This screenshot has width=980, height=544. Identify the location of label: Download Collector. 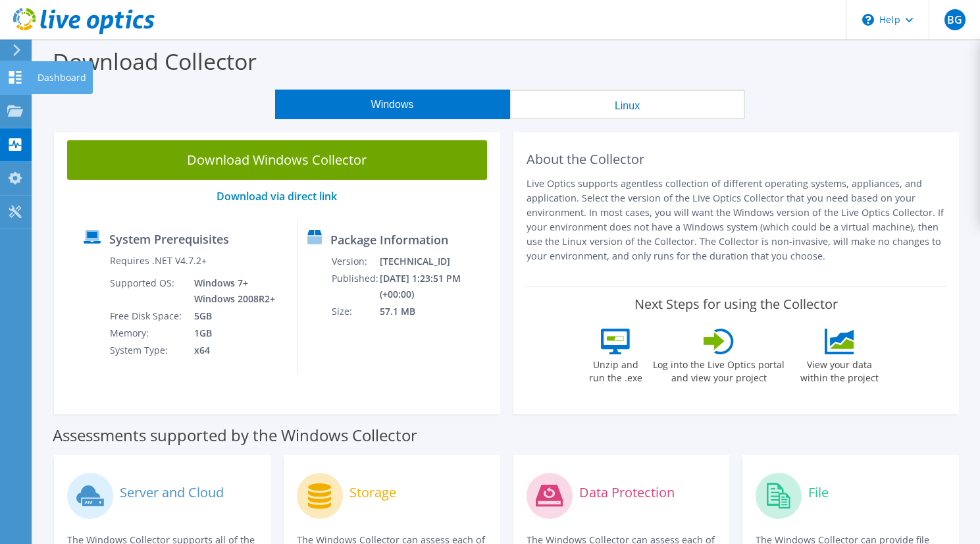
(155, 62).